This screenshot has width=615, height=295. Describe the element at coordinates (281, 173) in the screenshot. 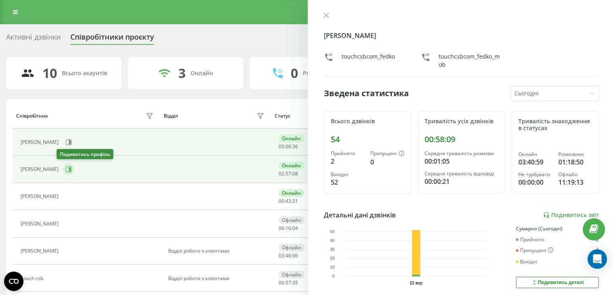

I see `span: 02` at that location.